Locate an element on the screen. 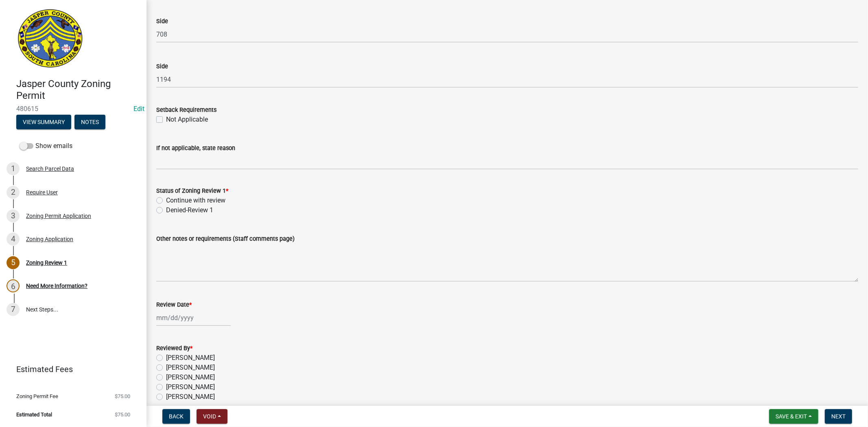 Image resolution: width=868 pixels, height=427 pixels. span: Estimated Total is located at coordinates (34, 415).